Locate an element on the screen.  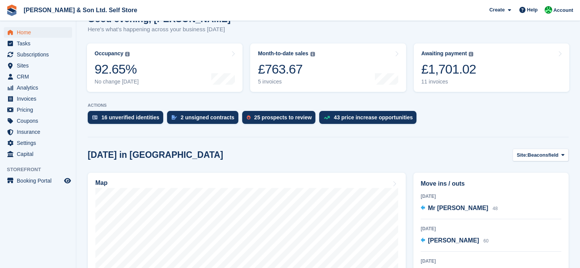
div: 43 price increase opportunities is located at coordinates (373, 118).